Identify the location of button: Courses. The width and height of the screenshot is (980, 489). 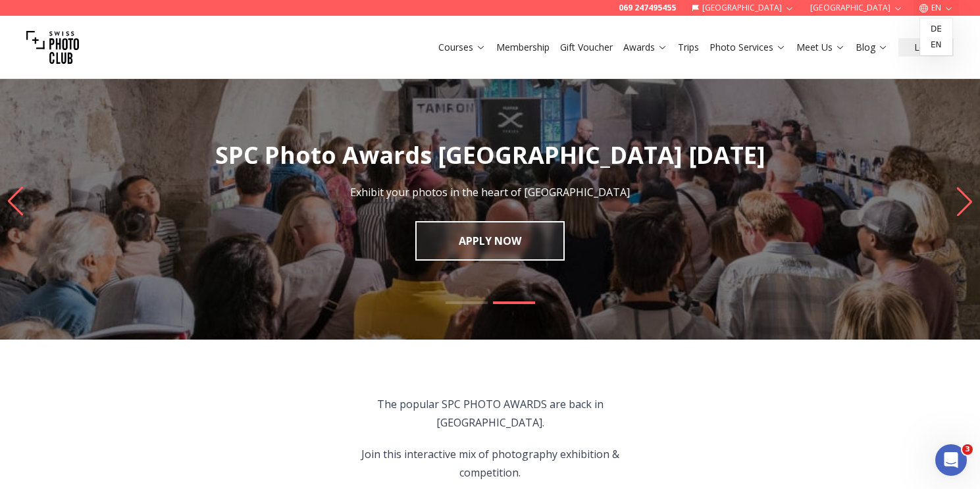
(462, 47).